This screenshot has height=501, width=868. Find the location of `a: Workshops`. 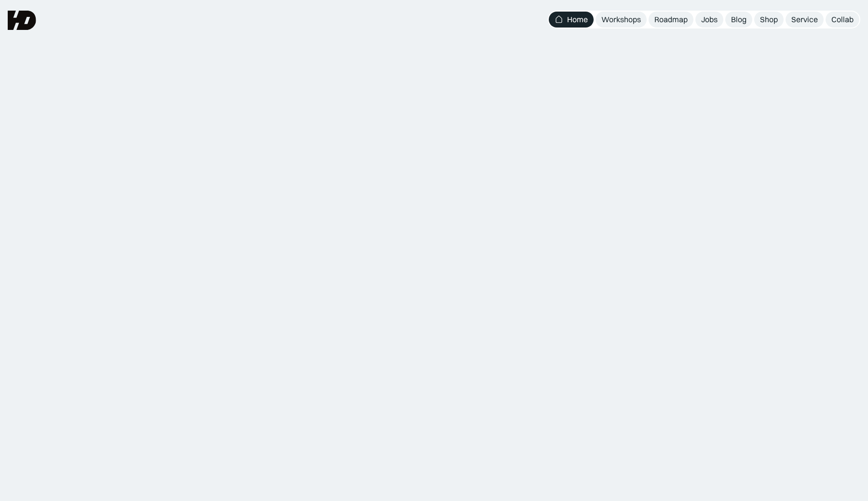

a: Workshops is located at coordinates (621, 19).